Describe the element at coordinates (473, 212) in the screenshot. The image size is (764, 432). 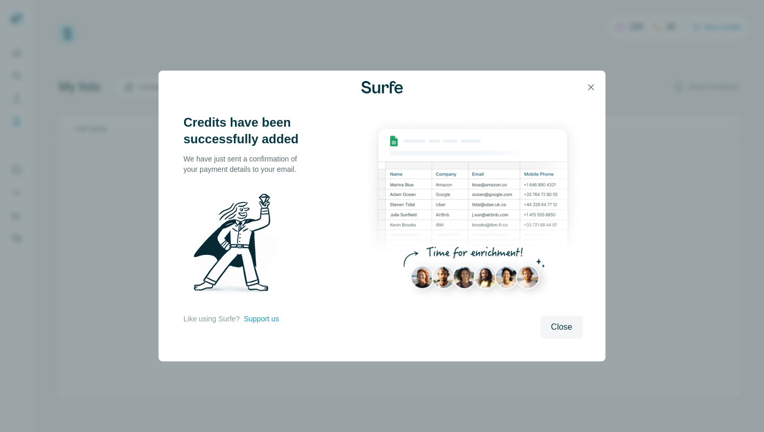
I see `img: Enrichment Hub - Sheet Preview` at that location.